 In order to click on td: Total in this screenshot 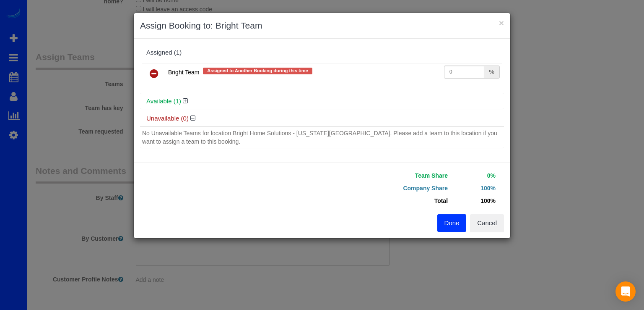, I will do `click(389, 201)`.